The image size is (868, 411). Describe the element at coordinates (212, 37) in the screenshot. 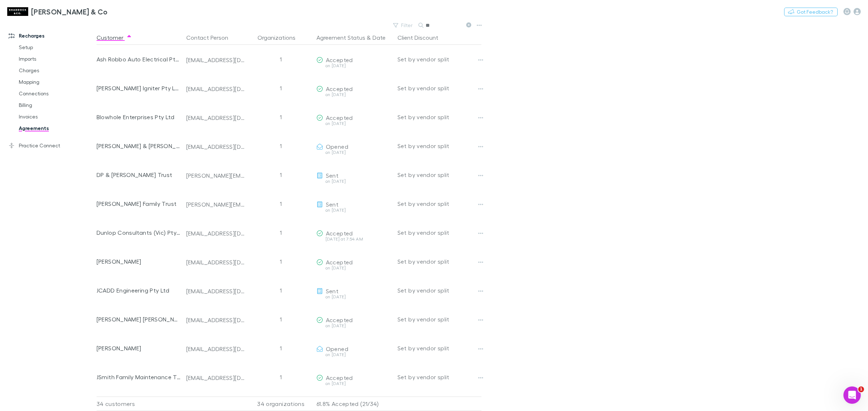

I see `button: Contact Person` at that location.